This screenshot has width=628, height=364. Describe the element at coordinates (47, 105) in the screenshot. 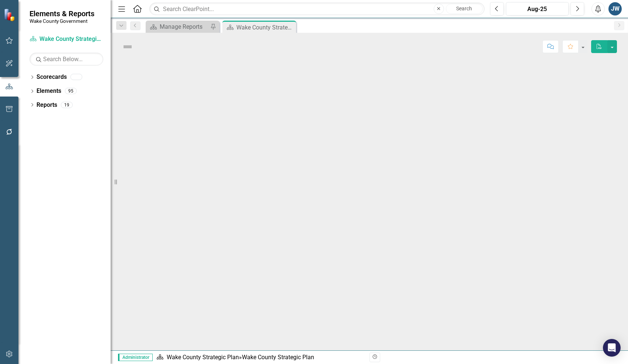

I see `a: Reports` at that location.